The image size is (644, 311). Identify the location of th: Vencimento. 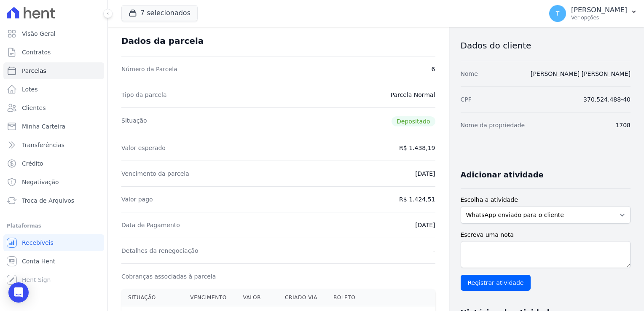
(209, 298).